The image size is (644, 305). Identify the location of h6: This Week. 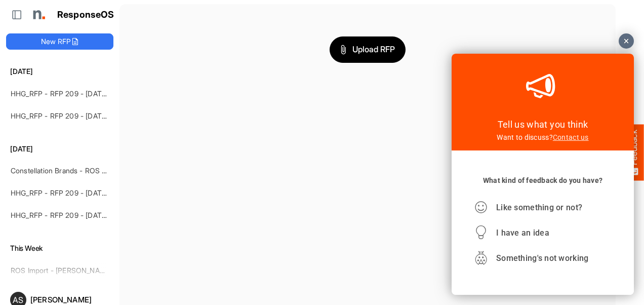
(59, 248).